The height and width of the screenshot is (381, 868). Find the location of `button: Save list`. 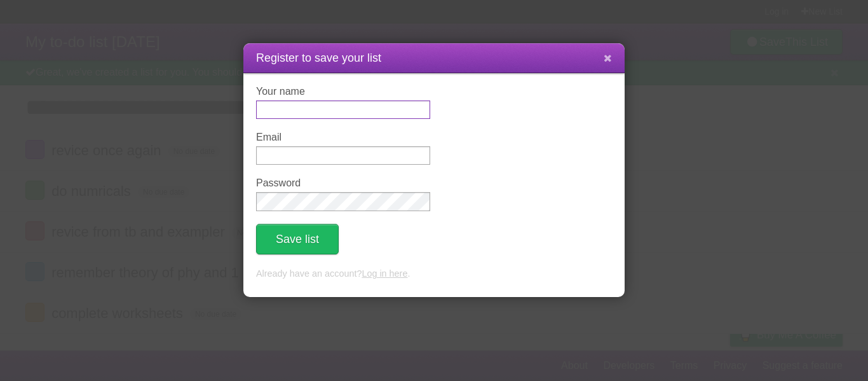

button: Save list is located at coordinates (298, 239).